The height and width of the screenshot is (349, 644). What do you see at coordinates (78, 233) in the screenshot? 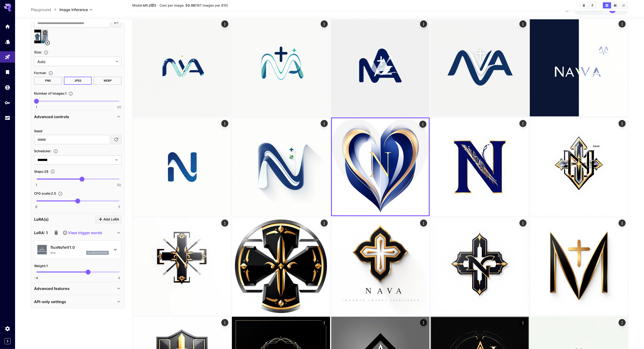
I see `div: LoRA: 1View trigger words` at bounding box center [78, 233].